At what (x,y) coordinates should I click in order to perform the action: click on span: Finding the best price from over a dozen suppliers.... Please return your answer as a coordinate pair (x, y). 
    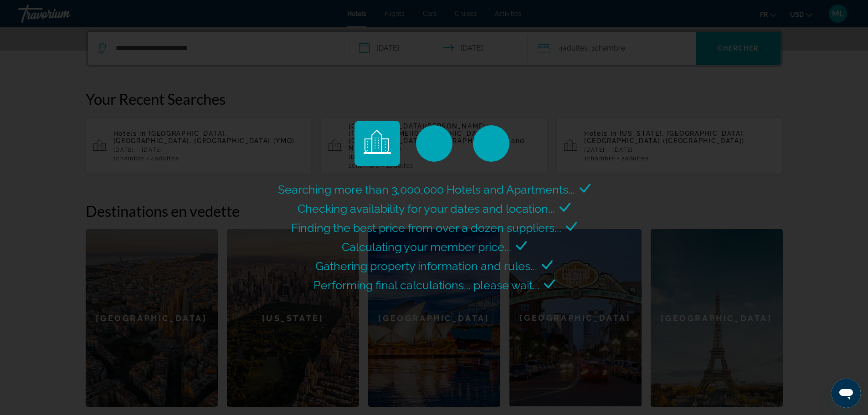
    Looking at the image, I should click on (426, 228).